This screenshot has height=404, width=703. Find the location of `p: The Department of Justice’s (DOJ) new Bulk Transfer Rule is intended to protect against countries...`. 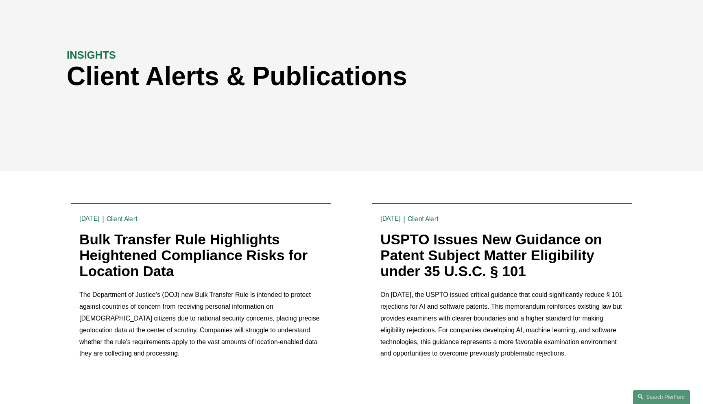

p: The Department of Justice’s (DOJ) new Bulk Transfer Rule is intended to protect against countries... is located at coordinates (201, 324).